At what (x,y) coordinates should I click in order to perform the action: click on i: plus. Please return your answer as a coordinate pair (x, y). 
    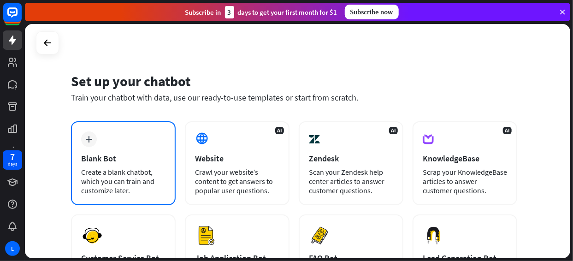
    Looking at the image, I should click on (89, 139).